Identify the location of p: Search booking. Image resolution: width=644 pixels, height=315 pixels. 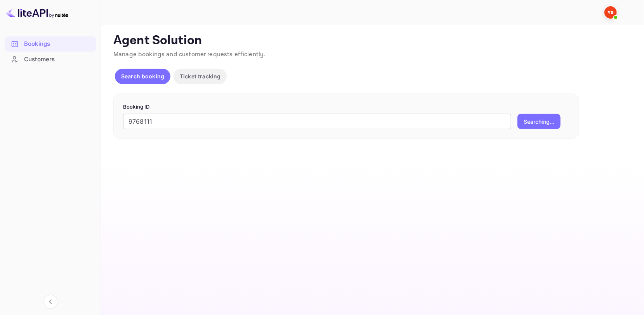
(142, 76).